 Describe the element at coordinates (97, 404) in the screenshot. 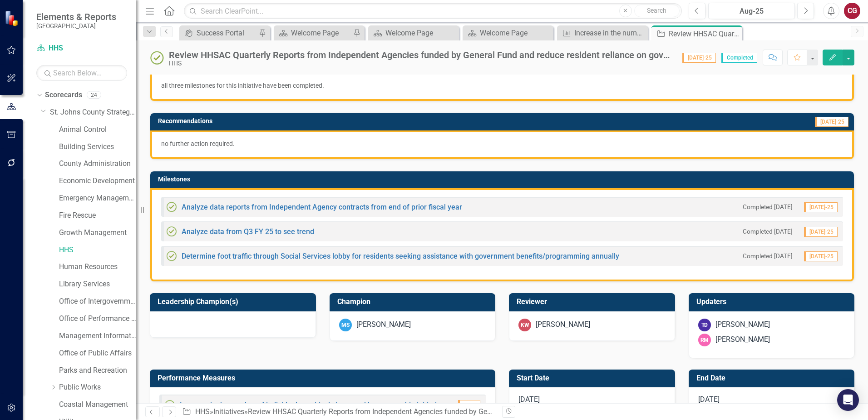

I see `a: Coastal Management` at that location.